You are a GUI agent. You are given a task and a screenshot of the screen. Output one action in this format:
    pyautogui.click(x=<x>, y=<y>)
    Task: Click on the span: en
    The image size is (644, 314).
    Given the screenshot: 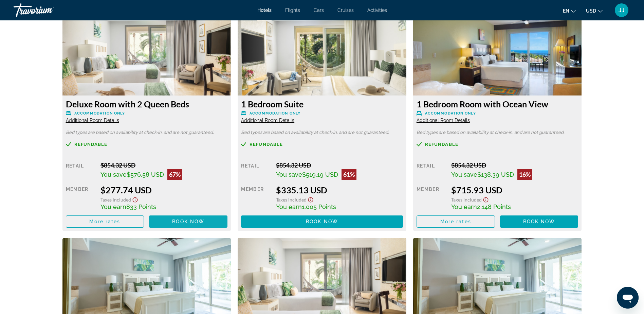 What is the action you would take?
    pyautogui.click(x=566, y=11)
    